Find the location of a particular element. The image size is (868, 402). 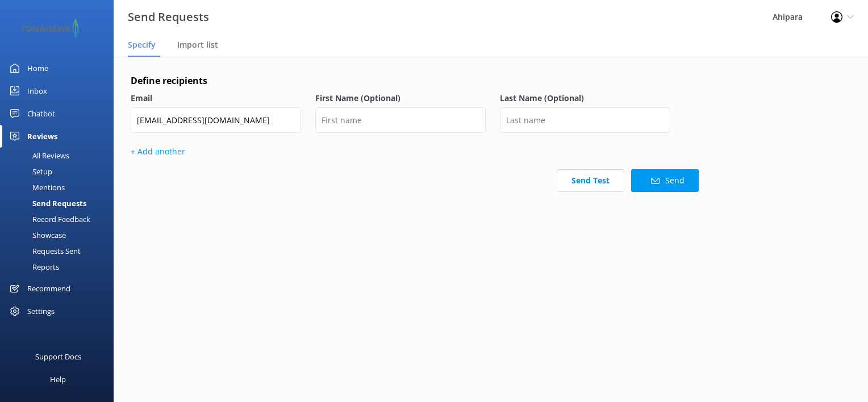

div: Support Docs is located at coordinates (58, 357).